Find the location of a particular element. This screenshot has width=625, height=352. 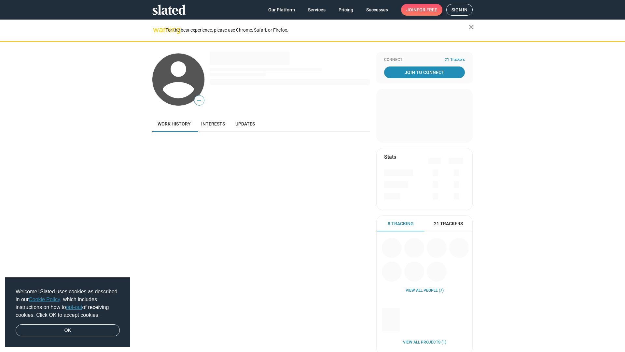

span: Welcome! Slated uses cookies as described in our , which includes instructions on how to of recei... is located at coordinates (68, 303).